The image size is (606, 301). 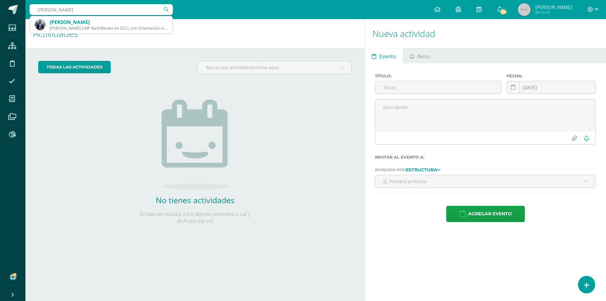 I want to click on label: Fecha:, so click(x=551, y=76).